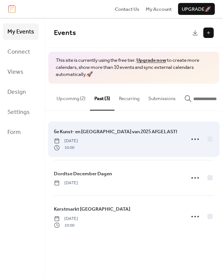 The height and width of the screenshot is (278, 223). What do you see at coordinates (19, 52) in the screenshot?
I see `span: Connect` at bounding box center [19, 52].